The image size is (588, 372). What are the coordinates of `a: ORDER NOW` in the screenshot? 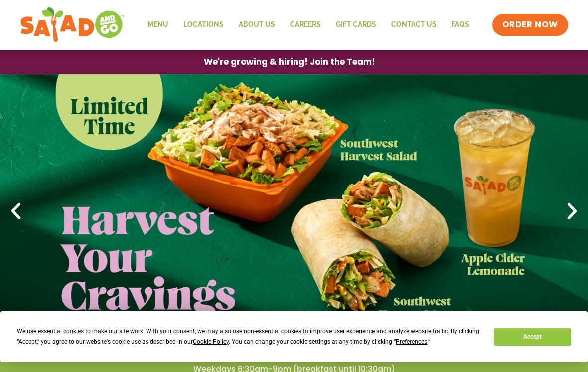 It's located at (531, 25).